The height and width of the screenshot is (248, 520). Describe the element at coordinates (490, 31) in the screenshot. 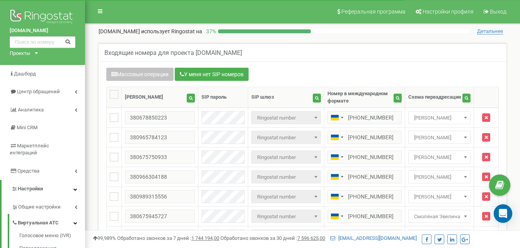

I see `span: Детальнее` at that location.